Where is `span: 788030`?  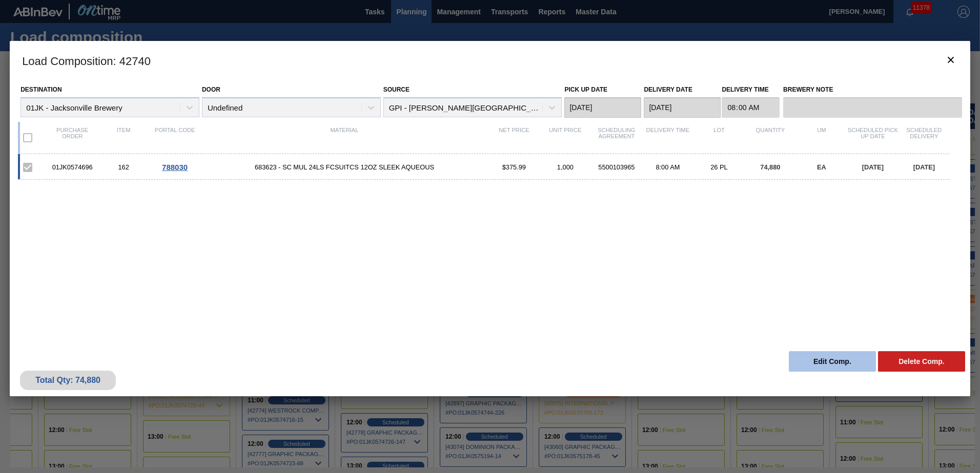 span: 788030 is located at coordinates (175, 167).